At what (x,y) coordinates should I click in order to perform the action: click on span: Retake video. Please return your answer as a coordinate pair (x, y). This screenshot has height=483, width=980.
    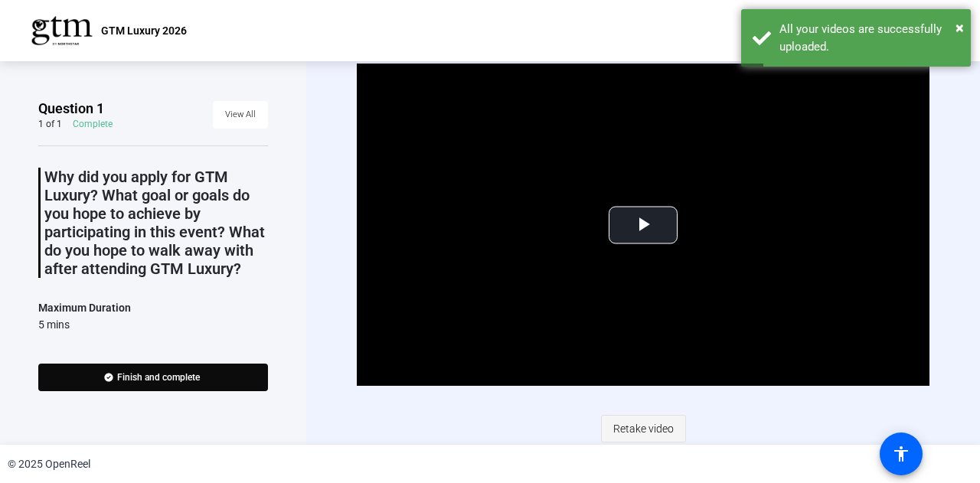
    Looking at the image, I should click on (643, 429).